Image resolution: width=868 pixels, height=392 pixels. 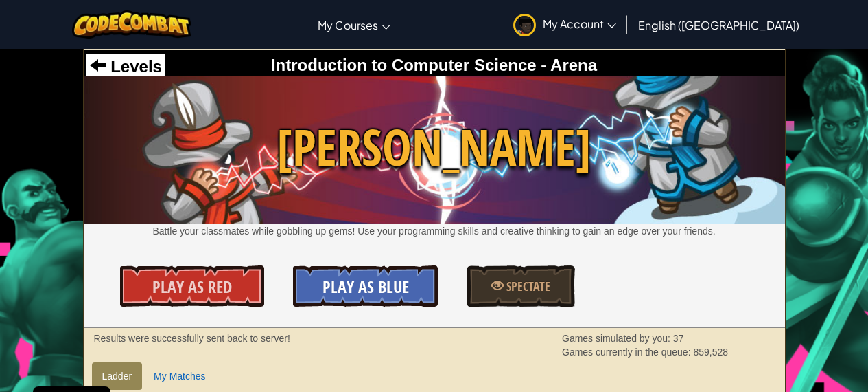 I want to click on span: 37, so click(x=678, y=338).